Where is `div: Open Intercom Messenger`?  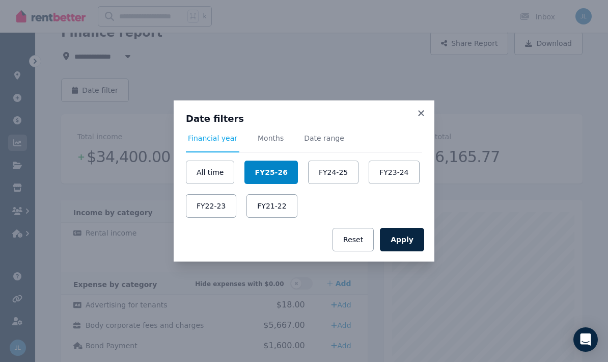
div: Open Intercom Messenger is located at coordinates (586, 339).